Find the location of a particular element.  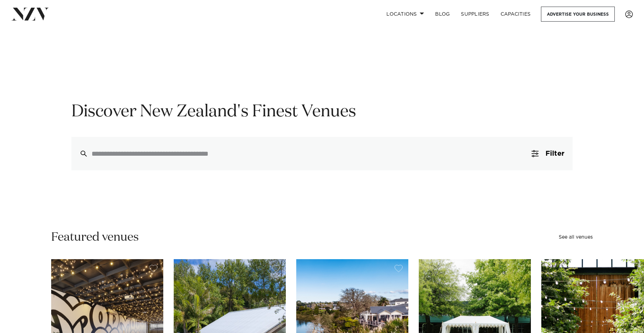

a: See all venues is located at coordinates (576, 237).